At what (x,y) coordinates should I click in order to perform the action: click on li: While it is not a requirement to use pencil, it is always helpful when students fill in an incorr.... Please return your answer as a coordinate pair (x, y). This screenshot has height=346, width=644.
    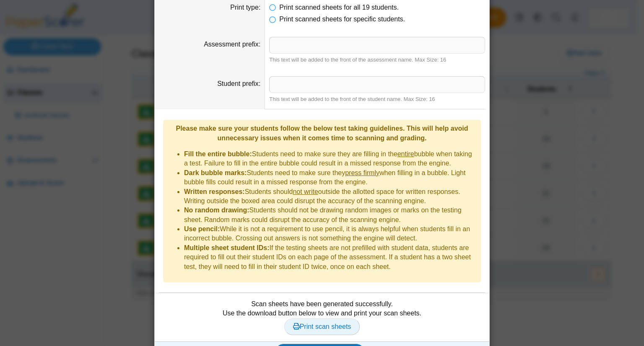
    Looking at the image, I should click on (330, 234).